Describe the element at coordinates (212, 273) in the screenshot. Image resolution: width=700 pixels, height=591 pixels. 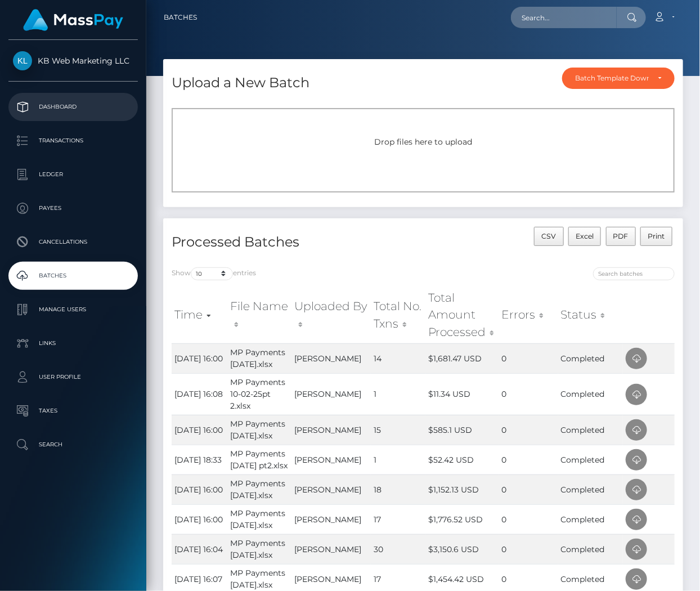
I see `select: Showentries` at that location.